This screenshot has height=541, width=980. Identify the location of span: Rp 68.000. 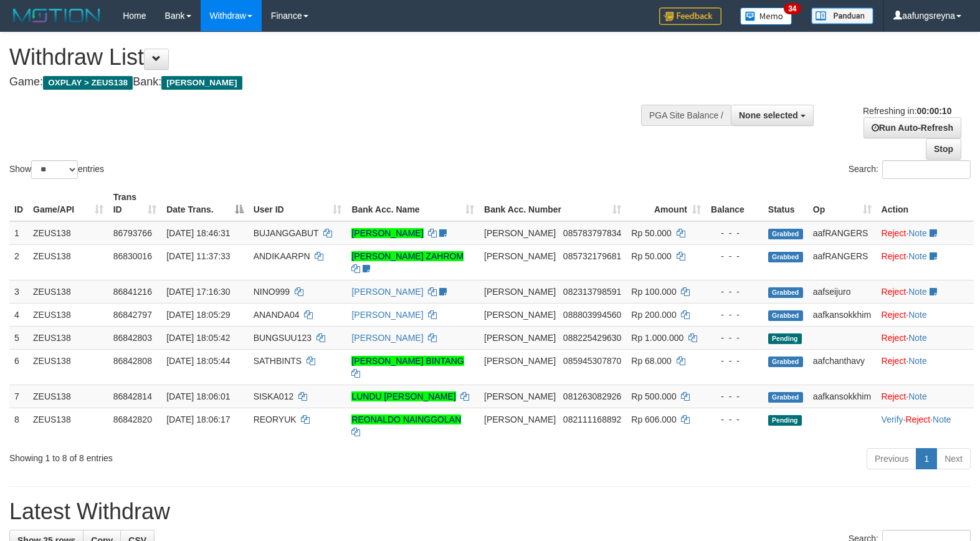
(651, 361).